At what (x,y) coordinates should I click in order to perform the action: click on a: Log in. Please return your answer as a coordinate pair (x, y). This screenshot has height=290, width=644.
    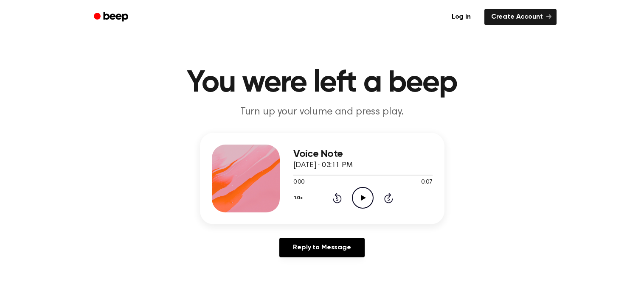
    Looking at the image, I should click on (461, 17).